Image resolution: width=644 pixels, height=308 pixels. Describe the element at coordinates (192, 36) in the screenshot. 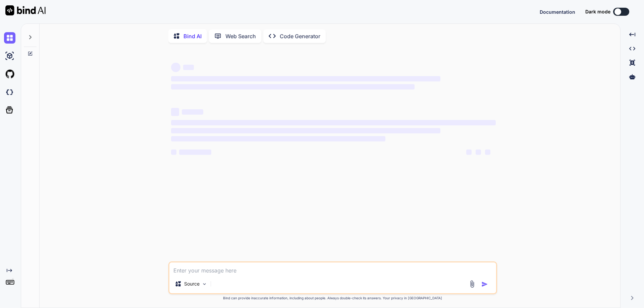

I see `p: Bind AI` at that location.